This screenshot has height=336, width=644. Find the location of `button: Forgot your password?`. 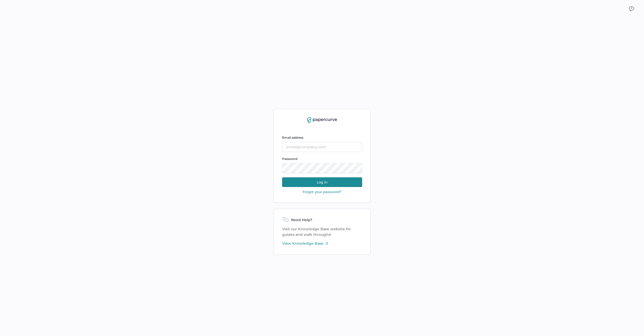

button: Forgot your password? is located at coordinates (322, 192).